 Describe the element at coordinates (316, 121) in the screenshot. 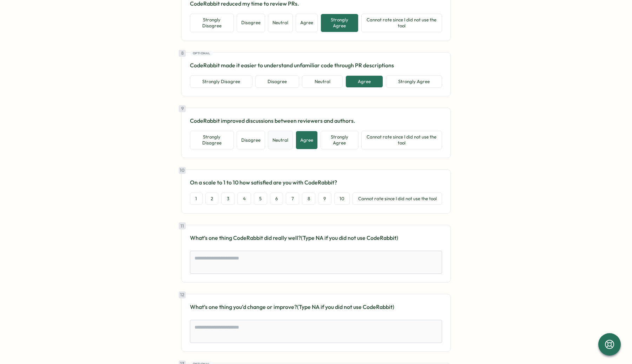

I see `p: CodeRabbit improved discussions between reviewers and authors.` at that location.